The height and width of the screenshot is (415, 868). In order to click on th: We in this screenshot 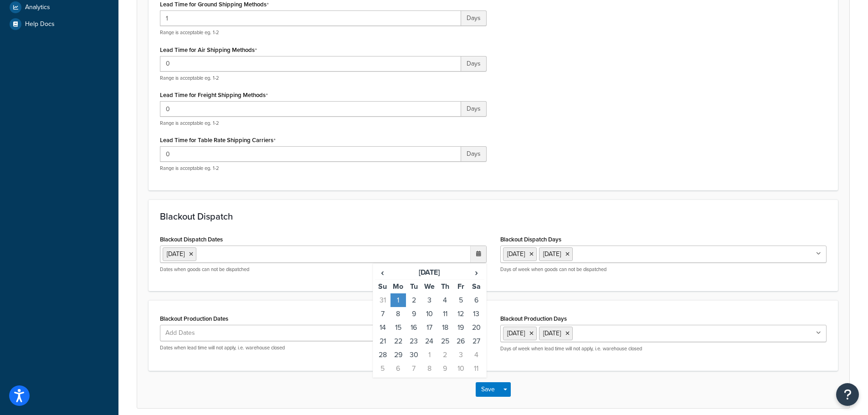, I will do `click(429, 286)`.